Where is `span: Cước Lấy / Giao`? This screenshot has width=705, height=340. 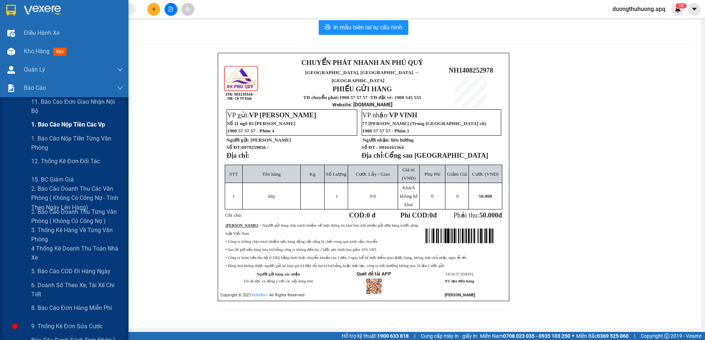 span: Cước Lấy / Giao is located at coordinates (373, 174).